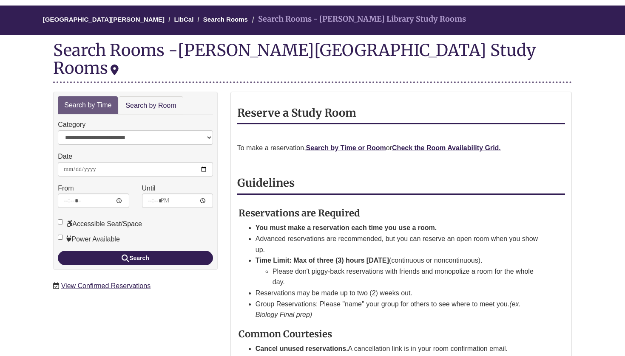 Image resolution: width=625 pixels, height=356 pixels. I want to click on label: Accessible Seat/Space, so click(100, 224).